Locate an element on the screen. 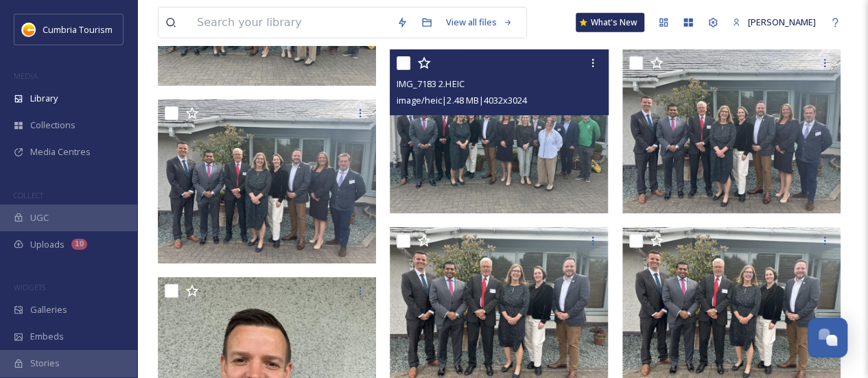 The height and width of the screenshot is (378, 868). button: Open Chat is located at coordinates (828, 338).